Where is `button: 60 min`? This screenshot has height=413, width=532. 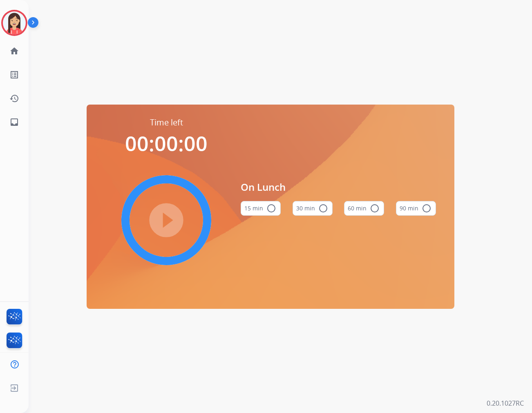
button: 60 min is located at coordinates (364, 208).